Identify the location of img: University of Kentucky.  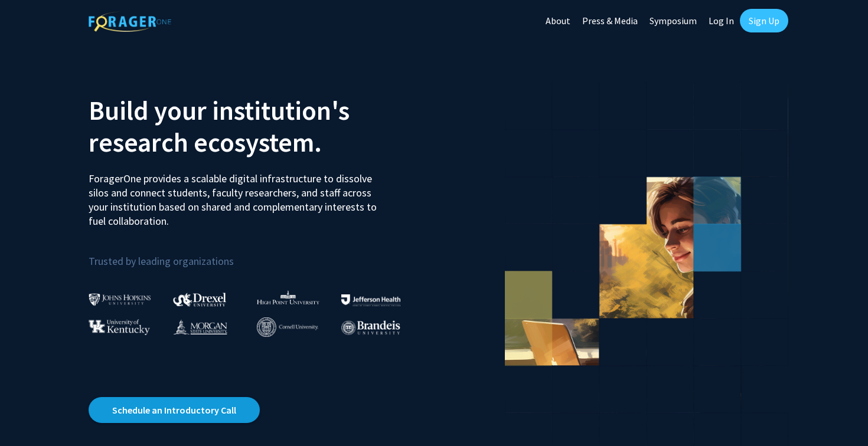
(119, 327).